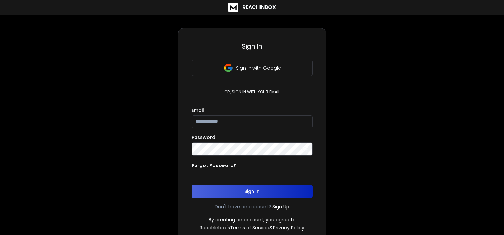  Describe the element at coordinates (252, 68) in the screenshot. I see `button: Sign in with Google` at that location.